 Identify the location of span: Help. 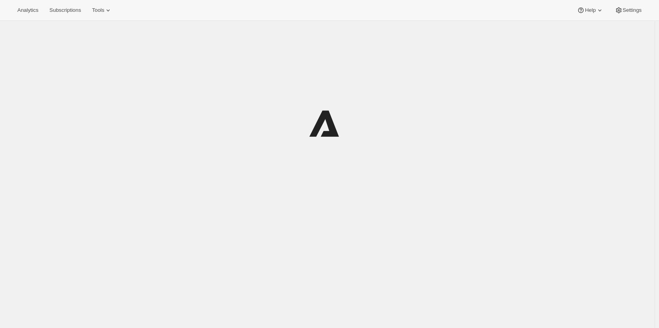
(590, 10).